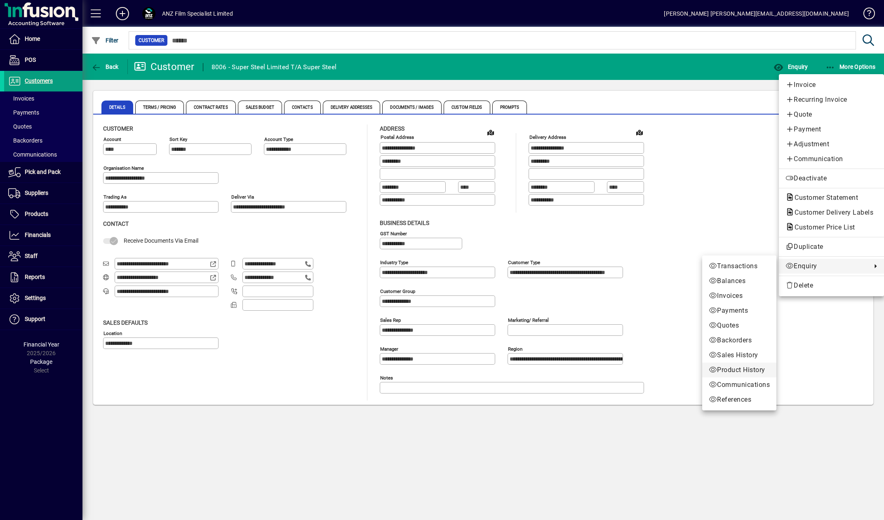 The image size is (884, 520). Describe the element at coordinates (739, 355) in the screenshot. I see `span: Sales History` at that location.